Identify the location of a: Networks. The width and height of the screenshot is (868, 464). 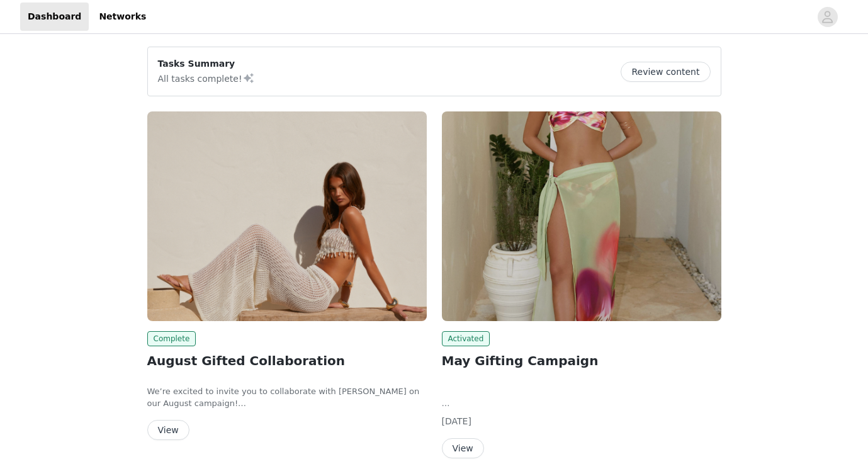
(122, 16).